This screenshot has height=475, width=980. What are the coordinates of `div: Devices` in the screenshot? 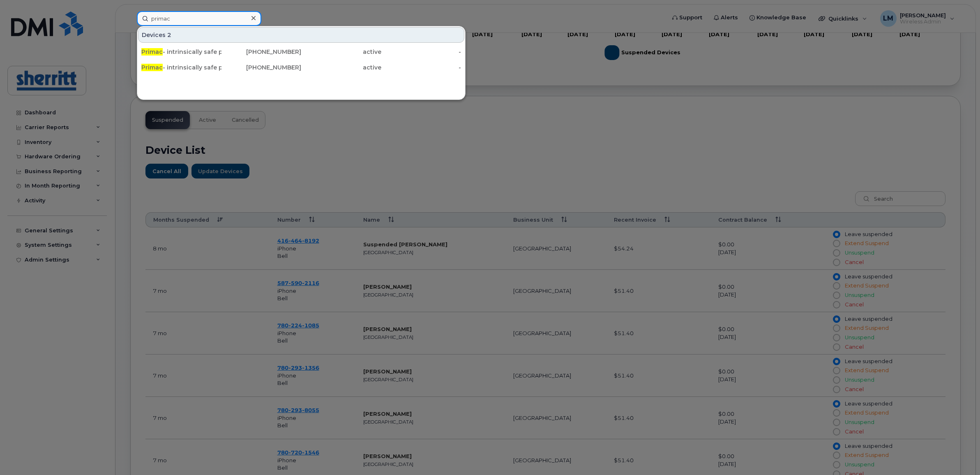 It's located at (301, 35).